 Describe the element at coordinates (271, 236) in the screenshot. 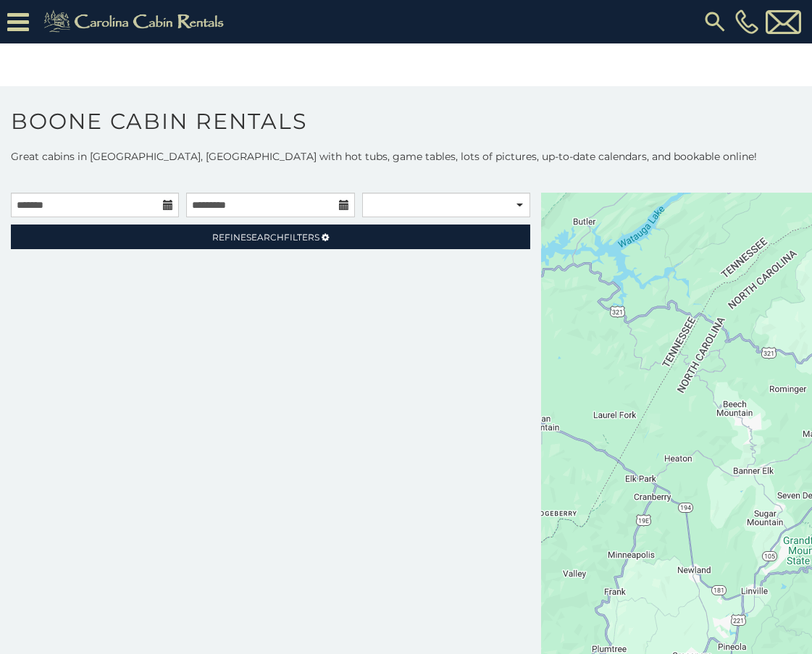

I see `a: RefineSearchFilters` at that location.